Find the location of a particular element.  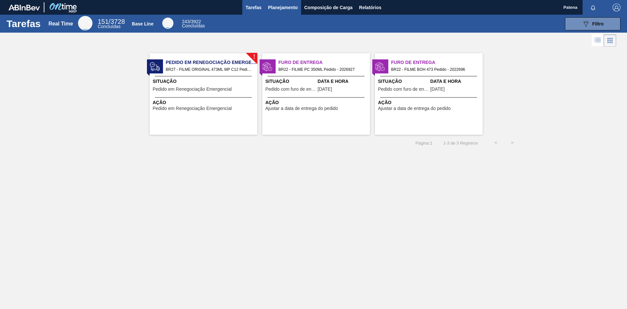

span: 151 is located at coordinates (103, 22).